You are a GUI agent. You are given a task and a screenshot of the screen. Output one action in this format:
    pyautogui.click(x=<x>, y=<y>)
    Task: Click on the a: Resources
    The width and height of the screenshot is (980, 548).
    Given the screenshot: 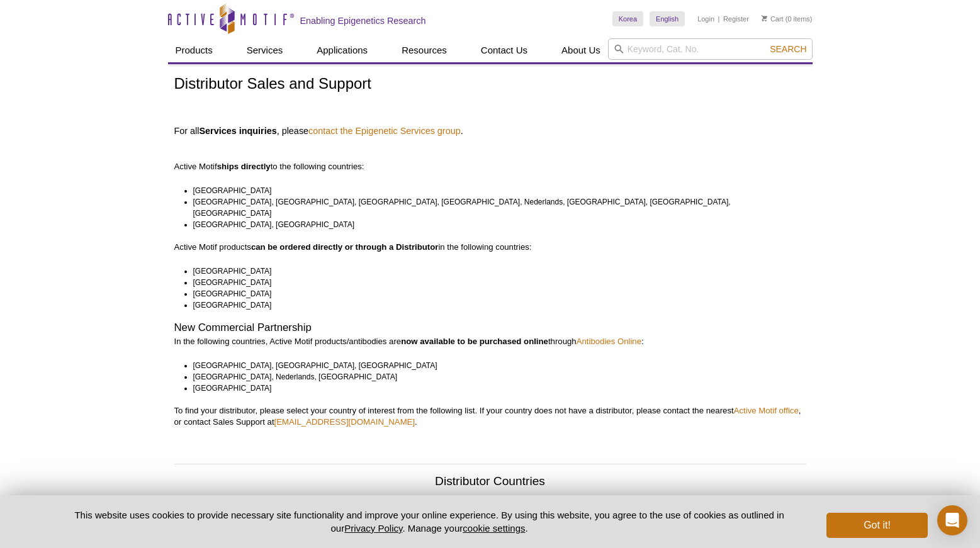 What is the action you would take?
    pyautogui.click(x=424, y=50)
    